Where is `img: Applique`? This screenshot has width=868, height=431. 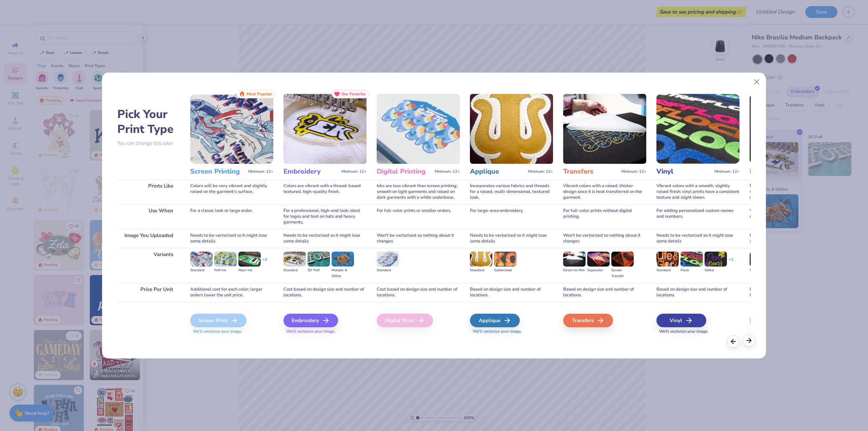 img: Applique is located at coordinates (511, 129).